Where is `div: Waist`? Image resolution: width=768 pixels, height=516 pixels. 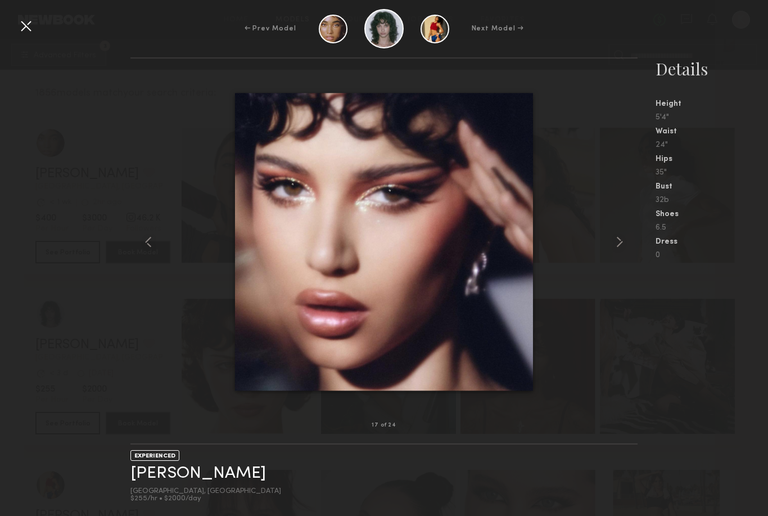 div: Waist is located at coordinates (712, 132).